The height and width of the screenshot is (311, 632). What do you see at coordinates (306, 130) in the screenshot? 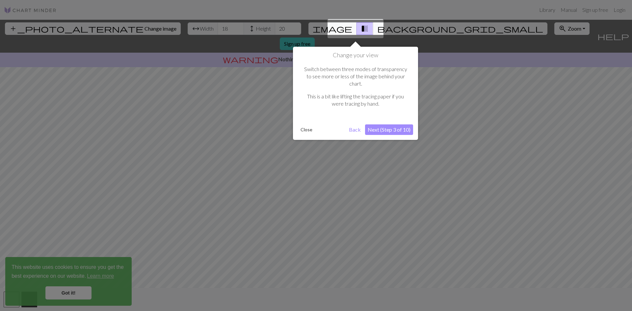
I see `button: Close` at bounding box center [306, 130].